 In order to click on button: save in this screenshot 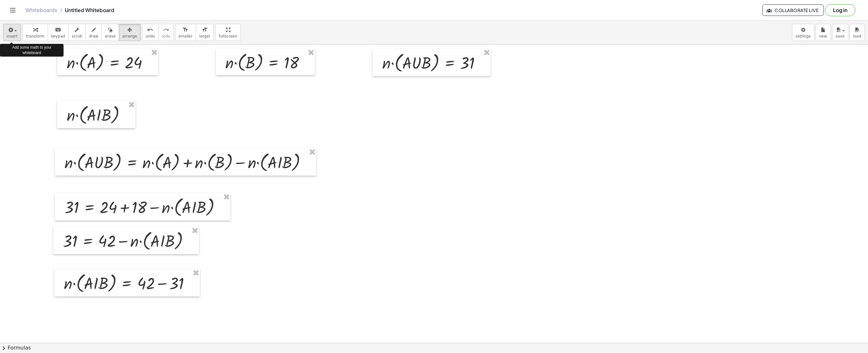, I will do `click(840, 32)`.